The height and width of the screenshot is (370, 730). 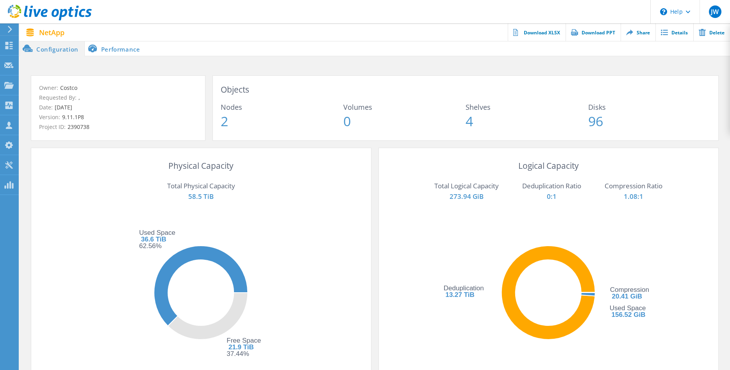 I want to click on span: 96, so click(x=649, y=121).